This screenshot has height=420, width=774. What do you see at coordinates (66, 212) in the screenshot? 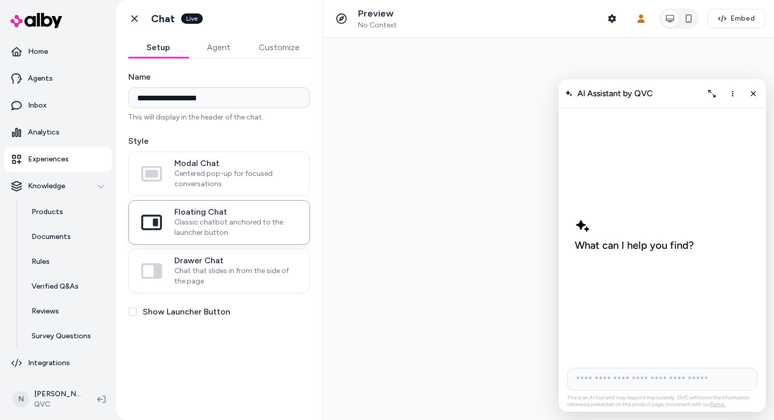
I see `a: Products` at bounding box center [66, 212].